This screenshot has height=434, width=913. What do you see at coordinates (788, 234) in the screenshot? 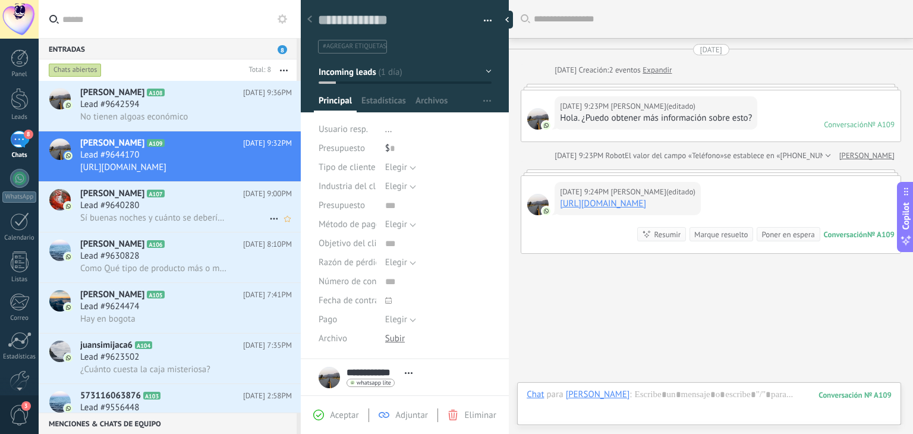
I see `div: Poner en espera` at bounding box center [788, 234].